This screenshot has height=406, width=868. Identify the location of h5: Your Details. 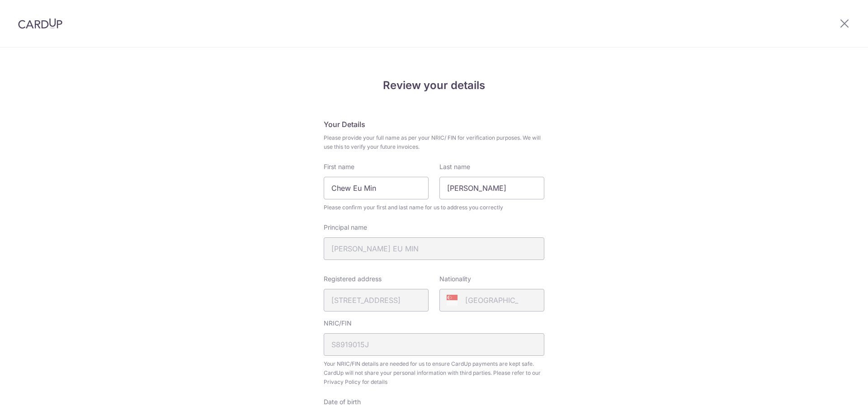
(434, 124).